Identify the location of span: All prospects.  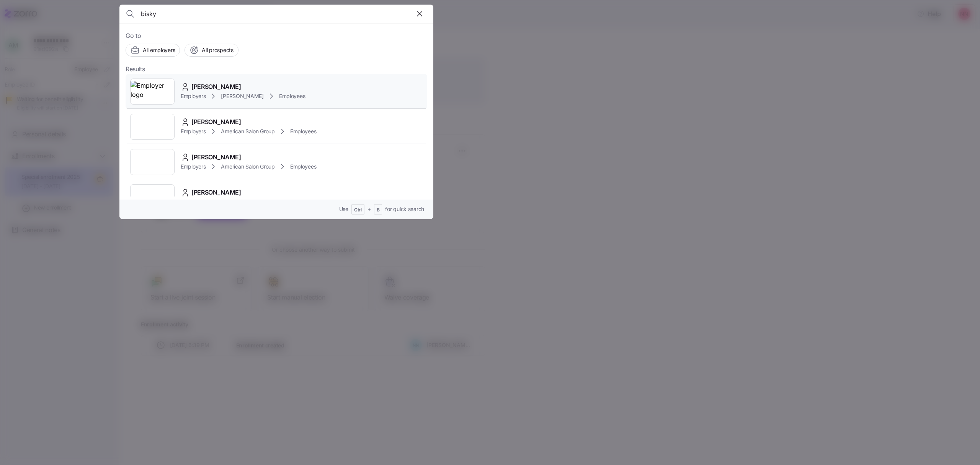
(218, 50).